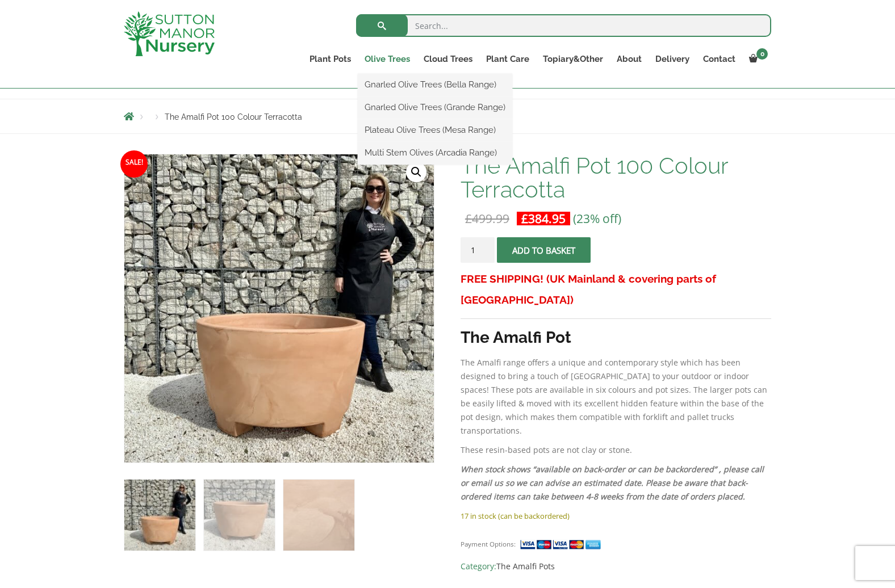 The image size is (895, 588). What do you see at coordinates (330, 59) in the screenshot?
I see `a: Plant Pots` at bounding box center [330, 59].